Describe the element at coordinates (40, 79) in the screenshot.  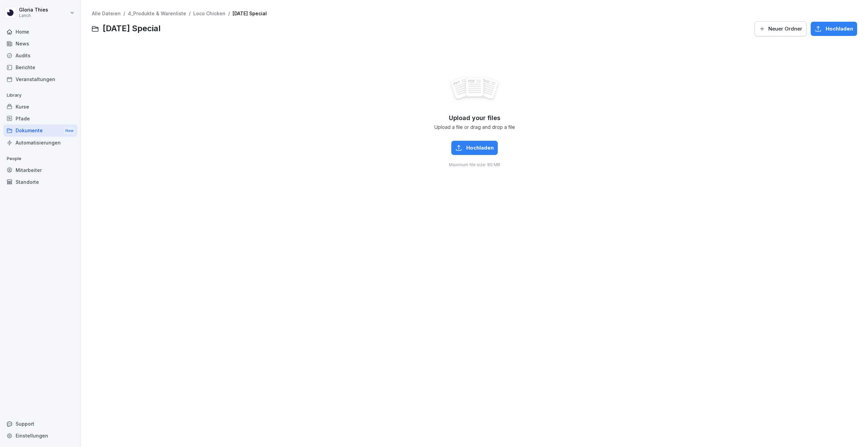
I see `div: Veranstaltungen` at that location.